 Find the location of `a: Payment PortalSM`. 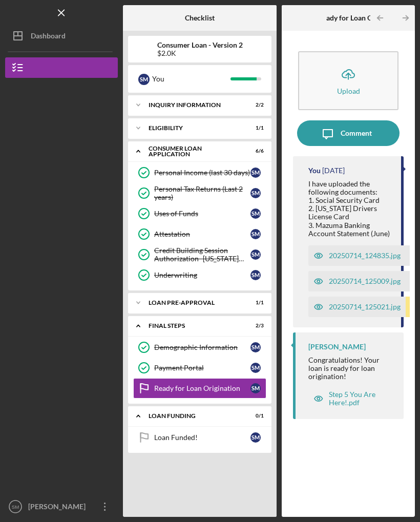

a: Payment PortalSM is located at coordinates (199, 368).